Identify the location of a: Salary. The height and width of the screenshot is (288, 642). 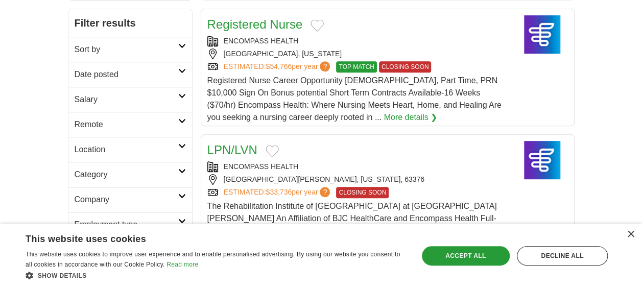
(130, 99).